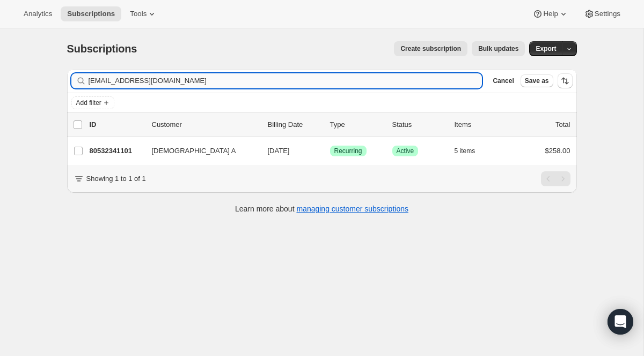 Image resolution: width=644 pixels, height=356 pixels. What do you see at coordinates (286, 81) in the screenshot?
I see `input: Filter subscribers` at bounding box center [286, 81].